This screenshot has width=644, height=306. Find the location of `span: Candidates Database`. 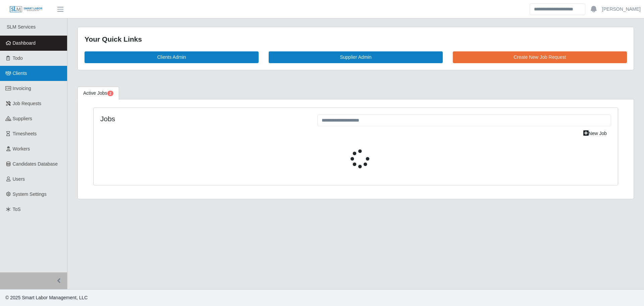

span: Candidates Database is located at coordinates (35, 164).